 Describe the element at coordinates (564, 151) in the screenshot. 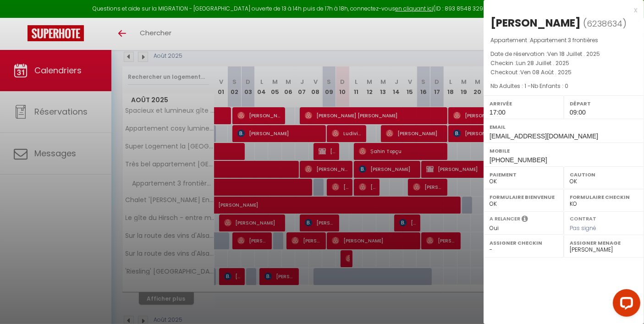

I see `label: Mobile` at that location.